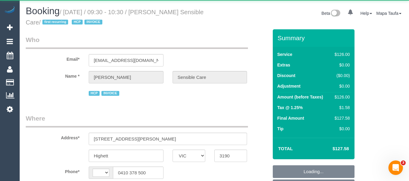 The image size is (409, 181). What do you see at coordinates (126, 60) in the screenshot?
I see `input: Email*` at bounding box center [126, 60].